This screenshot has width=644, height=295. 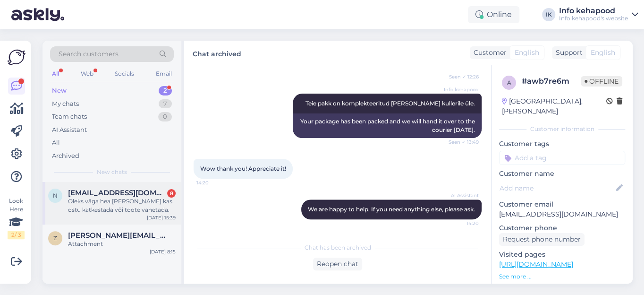 I want to click on a: Info kehapoodInfo kehapood's website, so click(x=599, y=15).